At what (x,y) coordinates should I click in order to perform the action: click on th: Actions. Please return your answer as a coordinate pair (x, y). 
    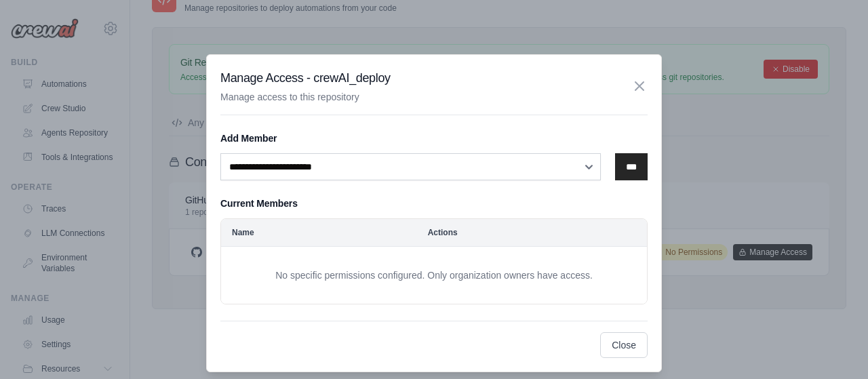
    Looking at the image, I should click on (531, 233).